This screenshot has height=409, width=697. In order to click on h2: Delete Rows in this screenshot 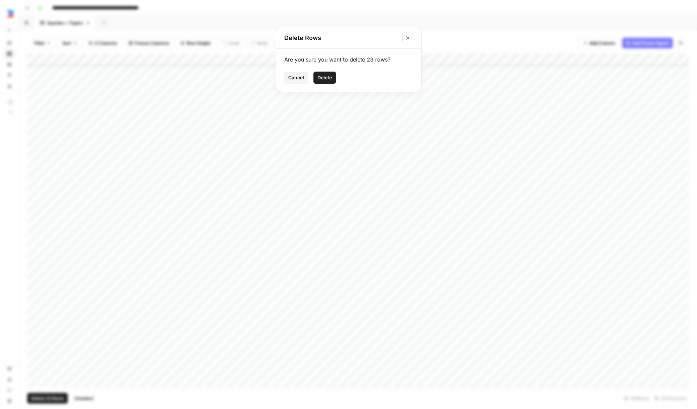, I will do `click(341, 38)`.